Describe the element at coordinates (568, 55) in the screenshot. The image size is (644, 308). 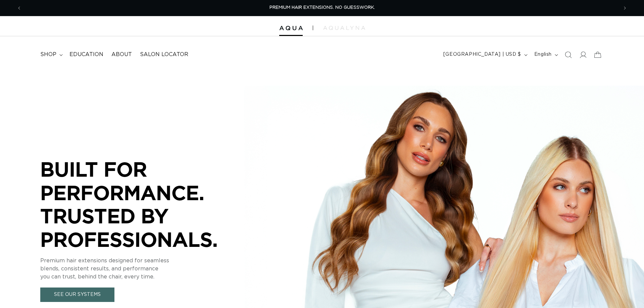
I see `summary: Search` at that location.